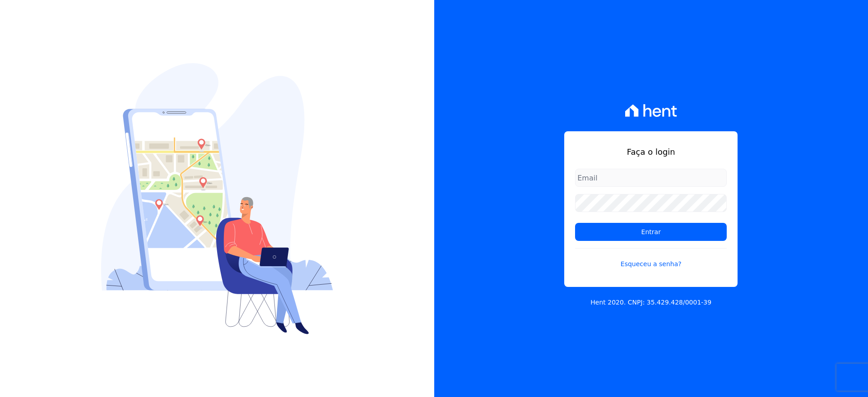 This screenshot has width=868, height=397. I want to click on input: Entrar, so click(651, 232).